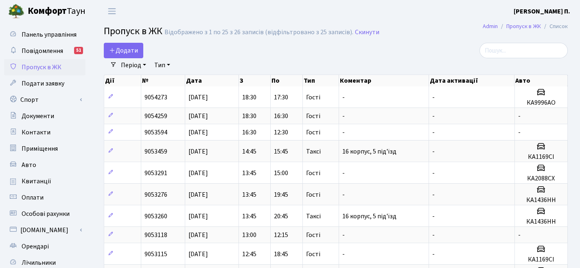  I want to click on th: Тип, so click(321, 81).